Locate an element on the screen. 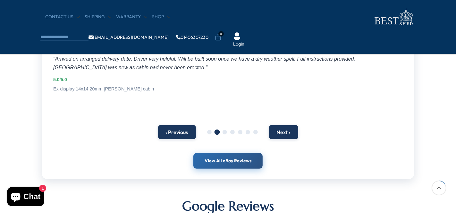  a: 0 is located at coordinates (218, 38).